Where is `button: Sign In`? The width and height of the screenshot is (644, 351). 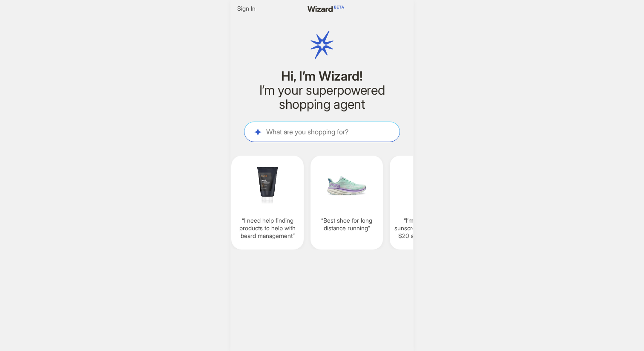
button: Sign In is located at coordinates (246, 9).